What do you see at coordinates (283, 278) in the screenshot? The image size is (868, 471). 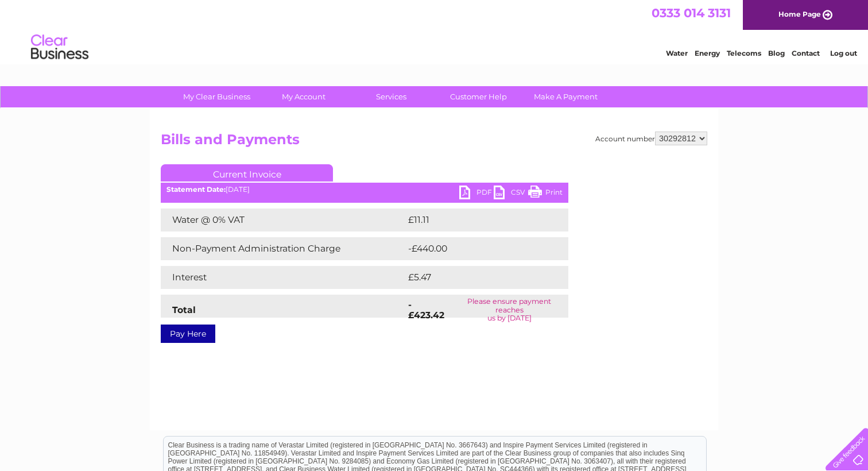 I see `td: Interest` at bounding box center [283, 278].